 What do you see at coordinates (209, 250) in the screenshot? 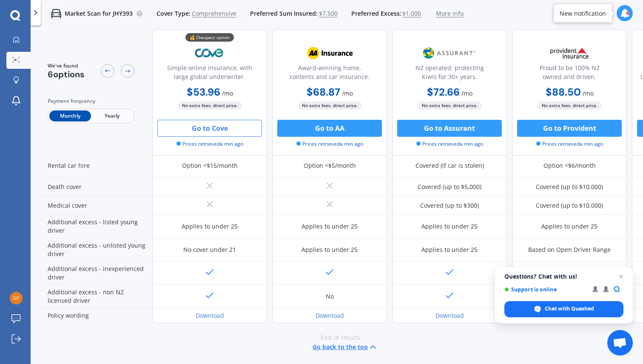
I see `div: No cover under 21` at bounding box center [209, 250].